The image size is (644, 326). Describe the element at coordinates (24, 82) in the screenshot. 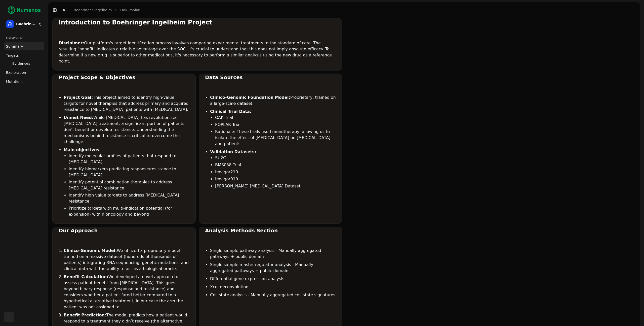

I see `a: Mutations` at that location.